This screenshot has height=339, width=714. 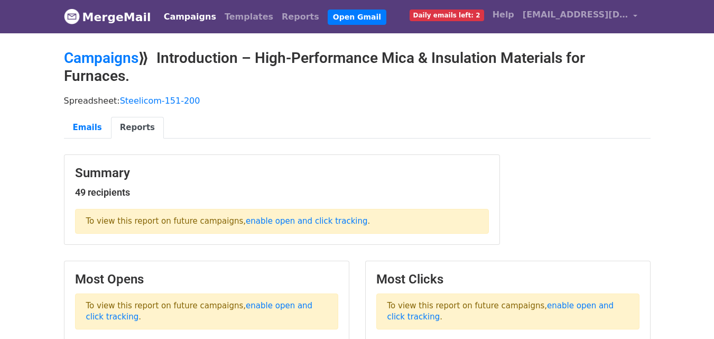 What do you see at coordinates (72, 16) in the screenshot?
I see `img: MergeMail logo` at bounding box center [72, 16].